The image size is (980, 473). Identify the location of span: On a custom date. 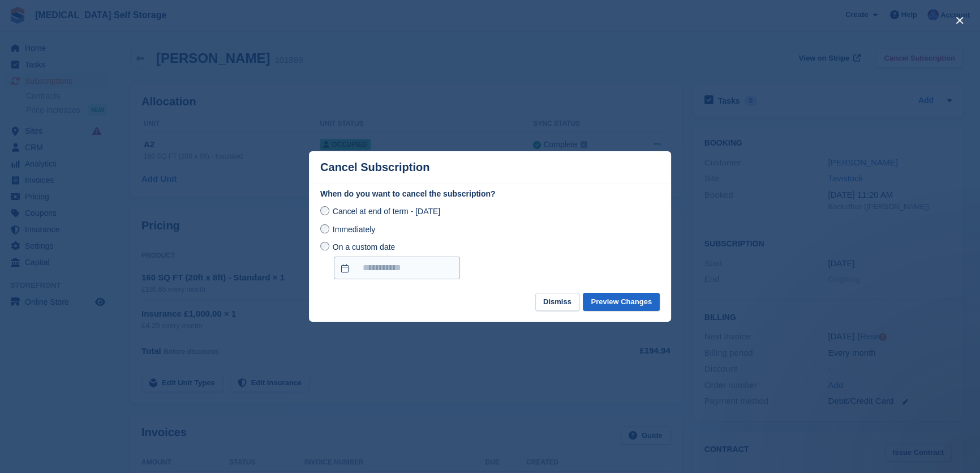
(363, 246).